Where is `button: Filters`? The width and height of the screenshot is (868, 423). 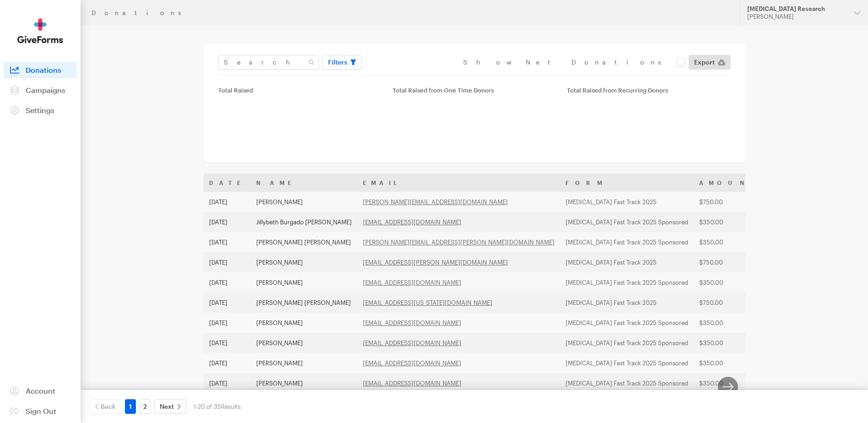 button: Filters is located at coordinates (342, 62).